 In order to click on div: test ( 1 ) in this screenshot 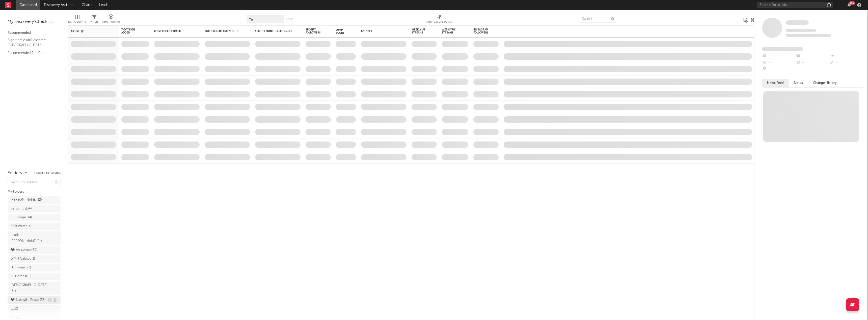, I will do `click(15, 309)`.